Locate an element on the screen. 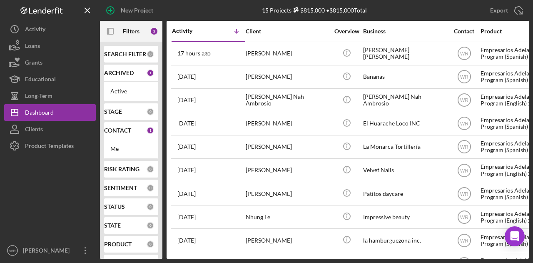  b: STATUS is located at coordinates (115, 207).